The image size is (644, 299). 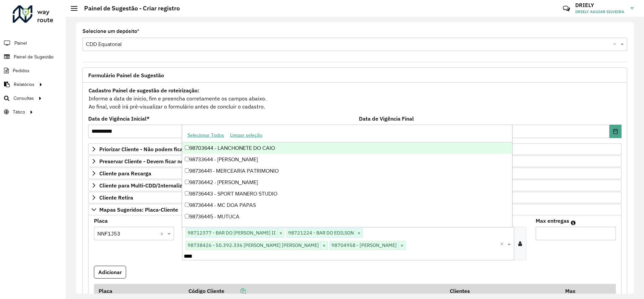 What do you see at coordinates (23, 98) in the screenshot?
I see `span: Consultas` at bounding box center [23, 98].